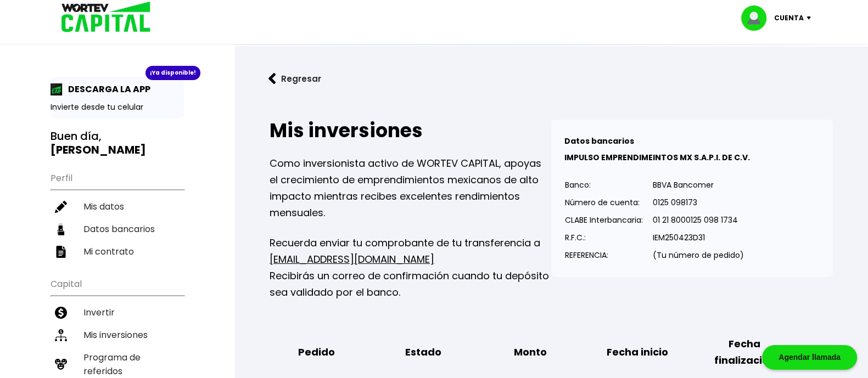 Image resolution: width=868 pixels, height=378 pixels. What do you see at coordinates (106, 89) in the screenshot?
I see `p: DESCARGA LA APP` at bounding box center [106, 89].